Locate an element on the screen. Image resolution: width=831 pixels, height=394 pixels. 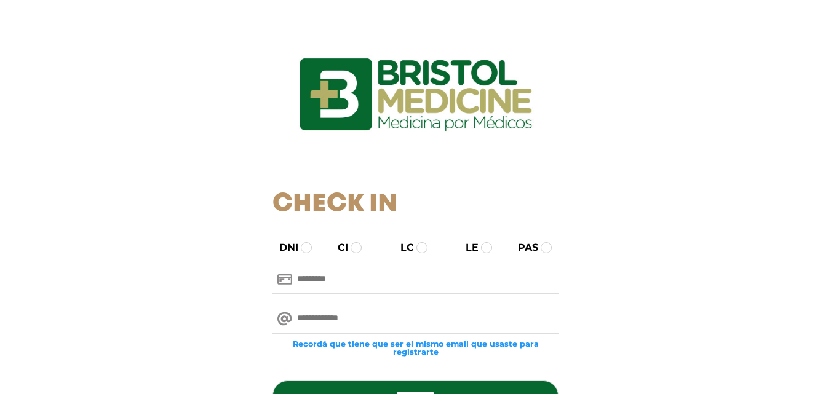
label: CI is located at coordinates (337, 248).